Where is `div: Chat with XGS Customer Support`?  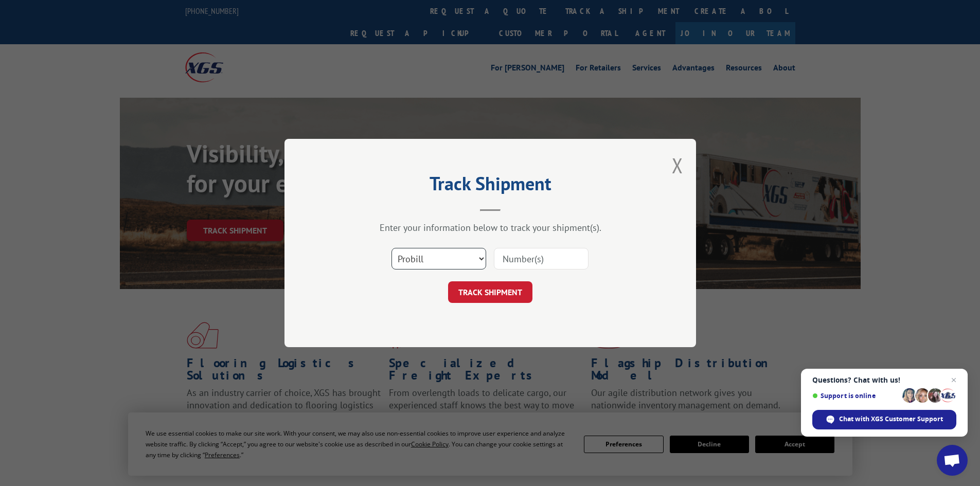 div: Chat with XGS Customer Support is located at coordinates (884, 419).